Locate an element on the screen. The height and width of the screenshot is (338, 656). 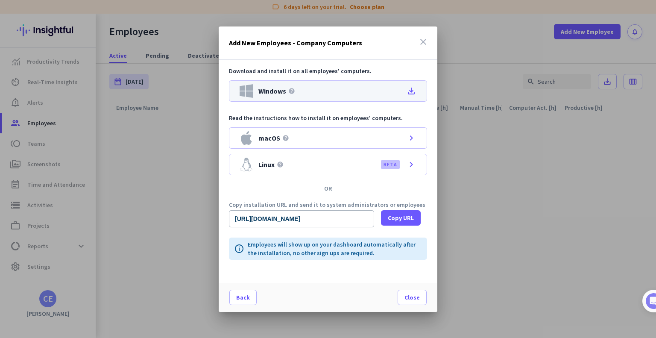
span: Copy URL is located at coordinates (401, 218).